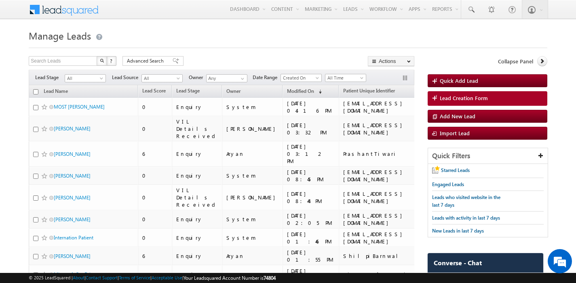  I want to click on a: Patient Unique Identifier, so click(369, 92).